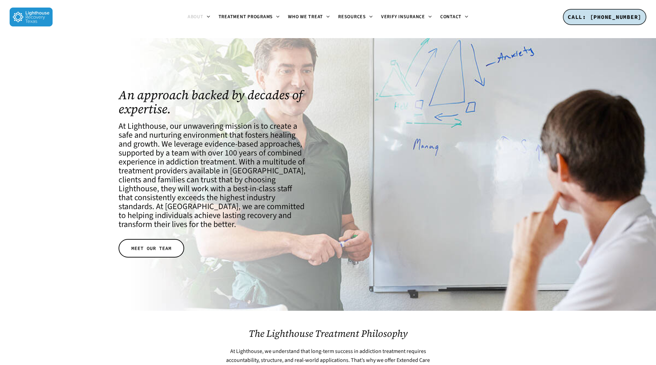 The width and height of the screenshot is (656, 365). What do you see at coordinates (31, 17) in the screenshot?
I see `img: Lighthouse Recovery Texas` at bounding box center [31, 17].